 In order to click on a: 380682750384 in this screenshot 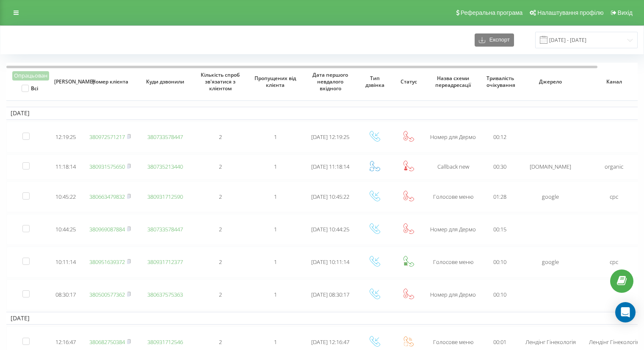, I will do `click(107, 342)`.